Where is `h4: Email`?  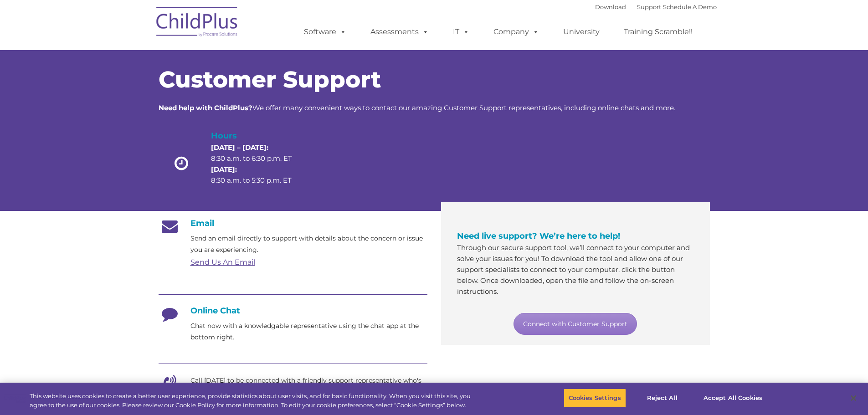
h4: Email is located at coordinates (293, 223).